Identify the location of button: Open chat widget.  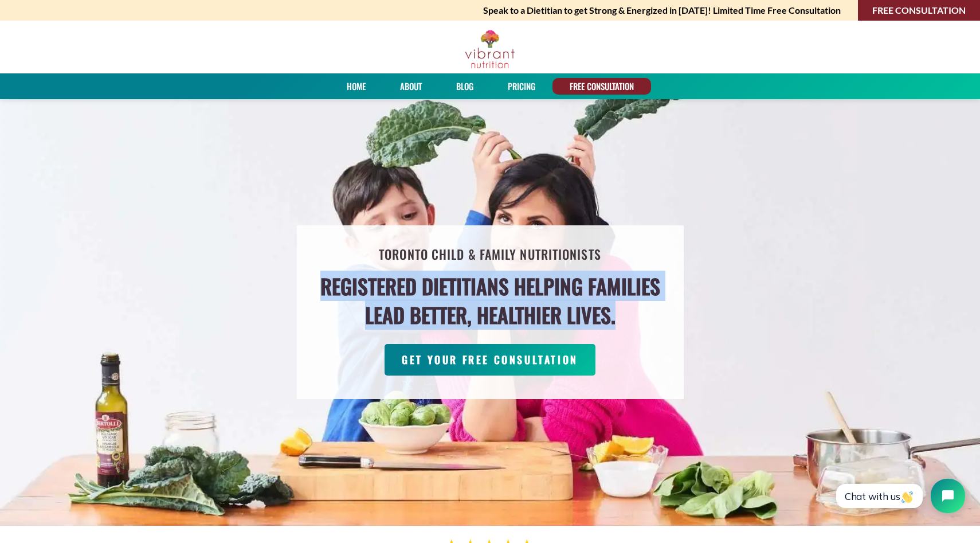
(125, 27).